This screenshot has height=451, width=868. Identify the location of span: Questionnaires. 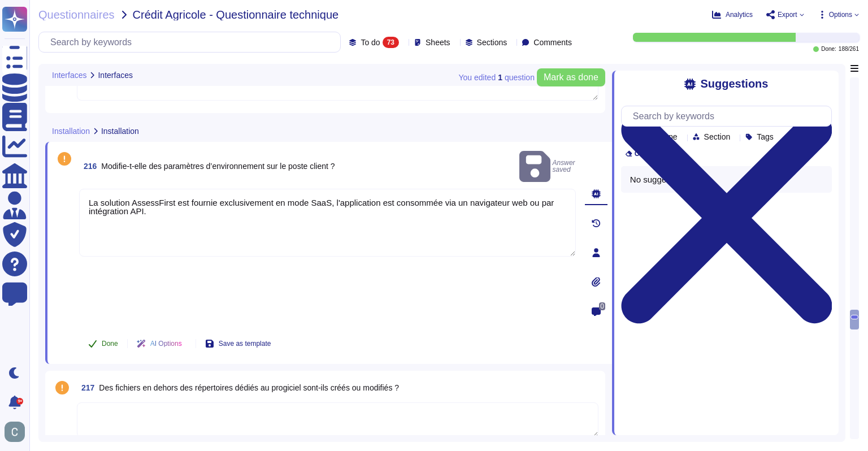
(76, 14).